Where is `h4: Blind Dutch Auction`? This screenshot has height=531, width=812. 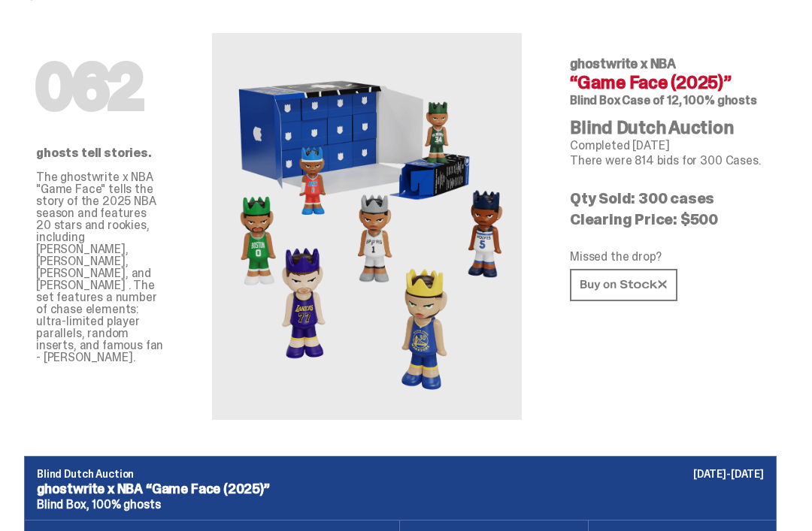 h4: Blind Dutch Auction is located at coordinates (667, 128).